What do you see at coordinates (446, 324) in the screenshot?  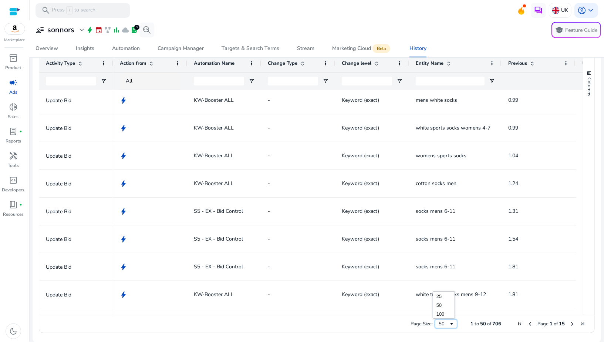 I see `div: Page Size` at bounding box center [446, 324].